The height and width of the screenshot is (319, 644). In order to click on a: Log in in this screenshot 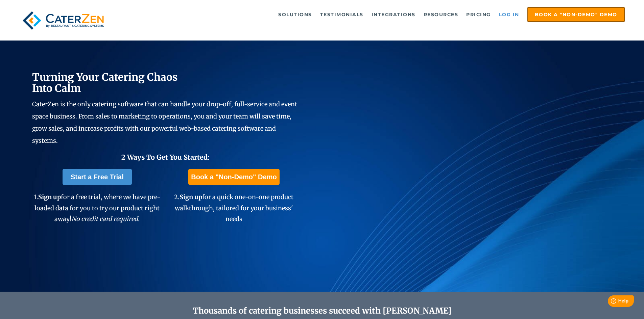, I will do `click(509, 15)`.